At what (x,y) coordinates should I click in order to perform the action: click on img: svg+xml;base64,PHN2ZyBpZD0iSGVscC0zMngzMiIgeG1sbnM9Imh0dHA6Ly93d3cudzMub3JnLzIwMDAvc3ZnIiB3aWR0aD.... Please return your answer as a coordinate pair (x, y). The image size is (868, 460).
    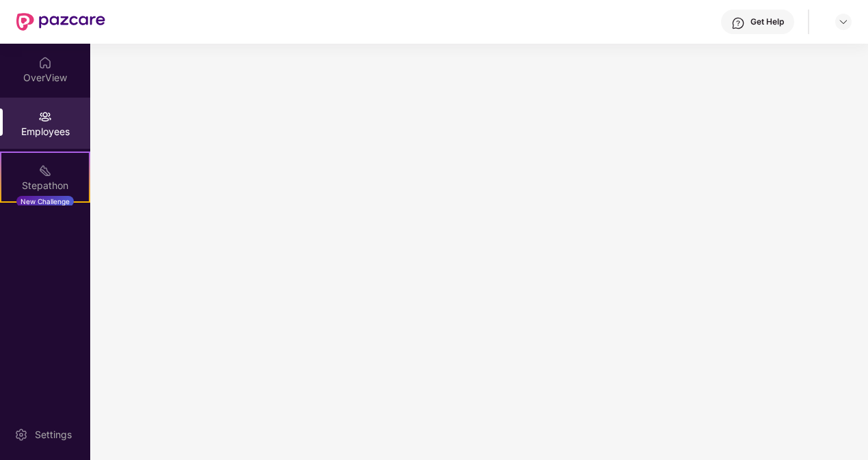
    Looking at the image, I should click on (738, 23).